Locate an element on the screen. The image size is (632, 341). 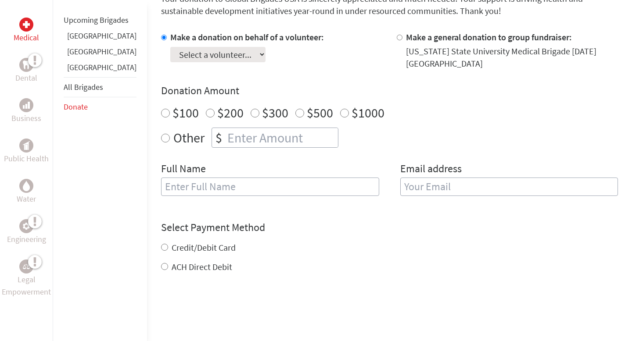
label: Full Name is located at coordinates (183, 170).